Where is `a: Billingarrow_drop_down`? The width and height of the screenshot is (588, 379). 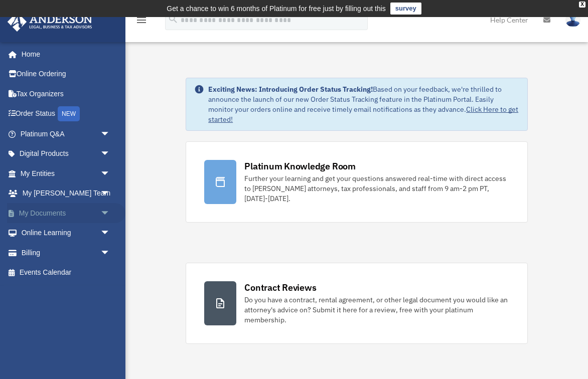 a: Billingarrow_drop_down is located at coordinates (66, 253).